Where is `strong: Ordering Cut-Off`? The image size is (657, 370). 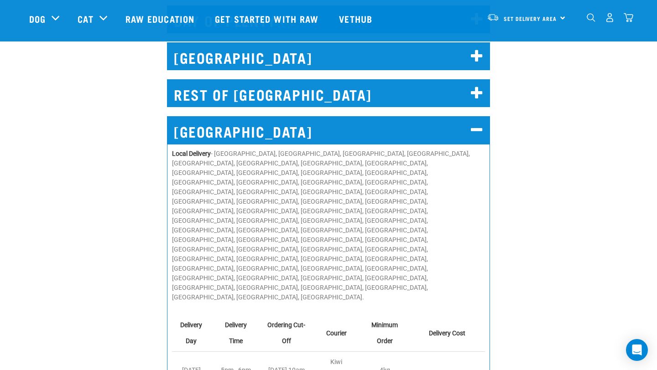
strong: Ordering Cut-Off is located at coordinates (286, 333).